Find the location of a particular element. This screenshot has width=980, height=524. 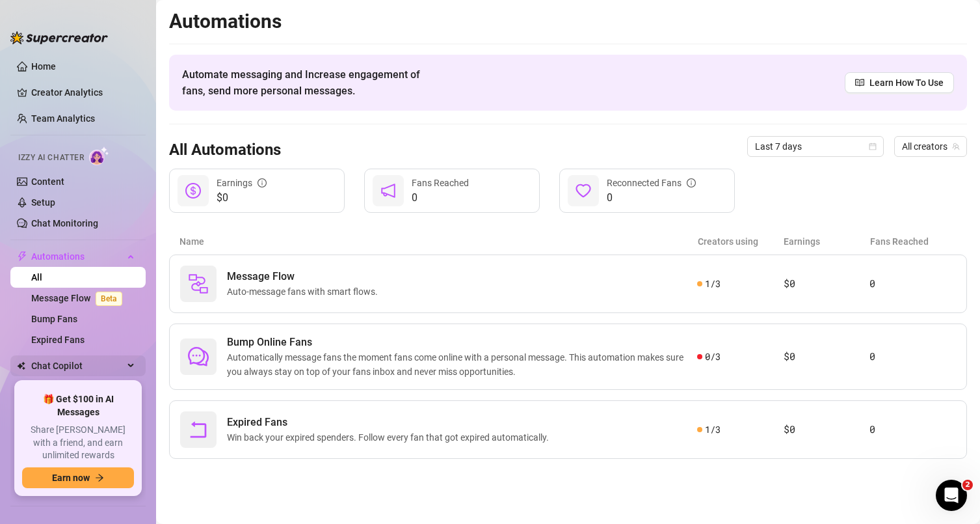

h2: Automations is located at coordinates (568, 22).